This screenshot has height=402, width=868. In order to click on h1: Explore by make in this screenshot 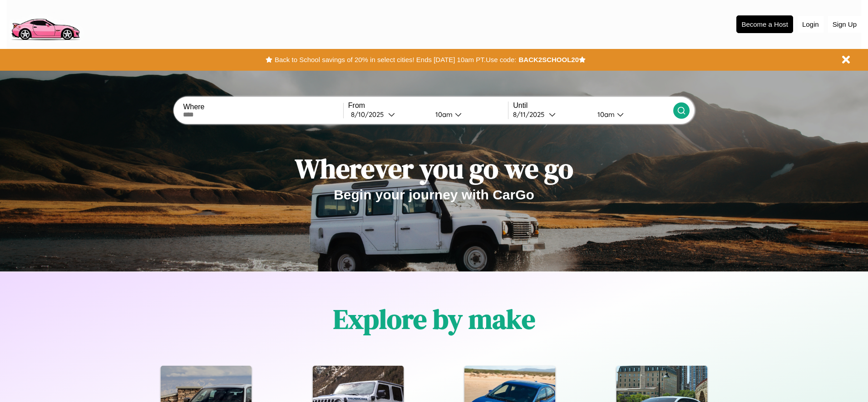, I will do `click(434, 320)`.